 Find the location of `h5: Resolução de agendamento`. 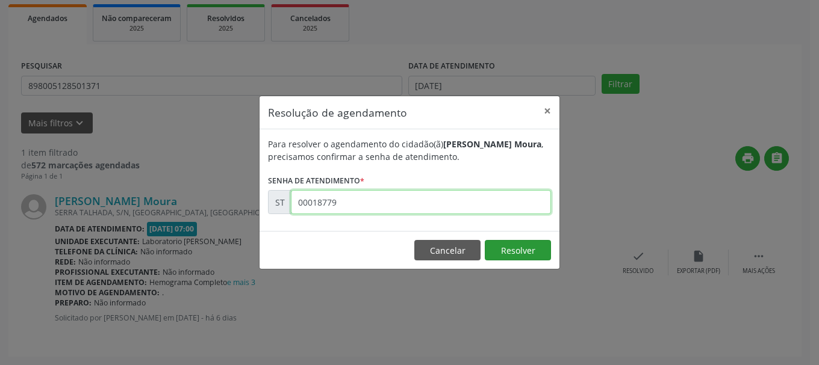

h5: Resolução de agendamento is located at coordinates (337, 113).